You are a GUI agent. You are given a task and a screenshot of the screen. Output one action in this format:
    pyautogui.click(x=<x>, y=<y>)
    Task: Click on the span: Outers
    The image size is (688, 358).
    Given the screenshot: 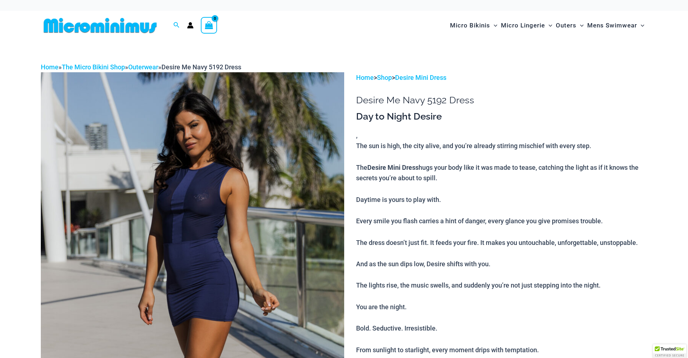 What is the action you would take?
    pyautogui.click(x=566, y=25)
    